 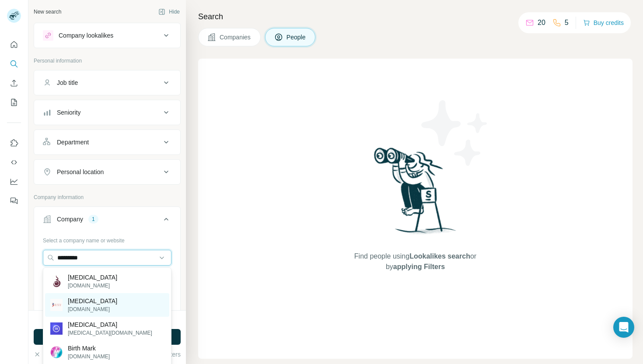 What do you see at coordinates (440, 256) in the screenshot?
I see `span: Lookalikes search` at bounding box center [440, 256].